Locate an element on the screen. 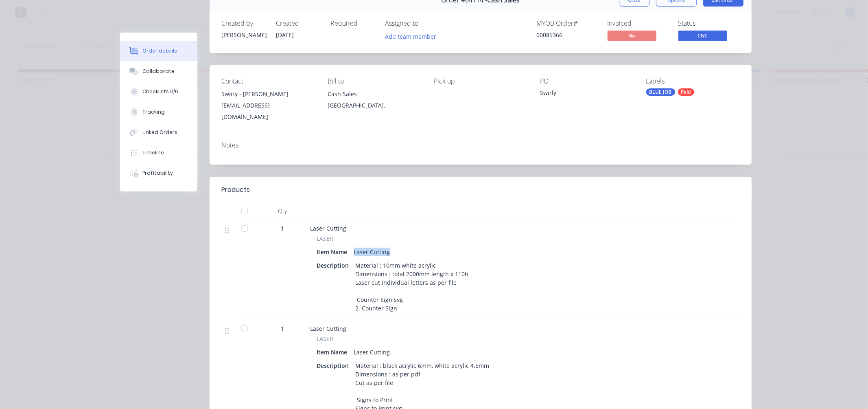 This screenshot has height=409, width=868. div: Labels is located at coordinates (692, 81).